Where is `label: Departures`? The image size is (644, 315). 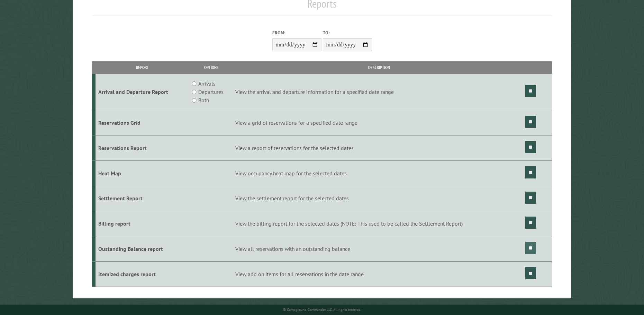 label: Departures is located at coordinates (211, 92).